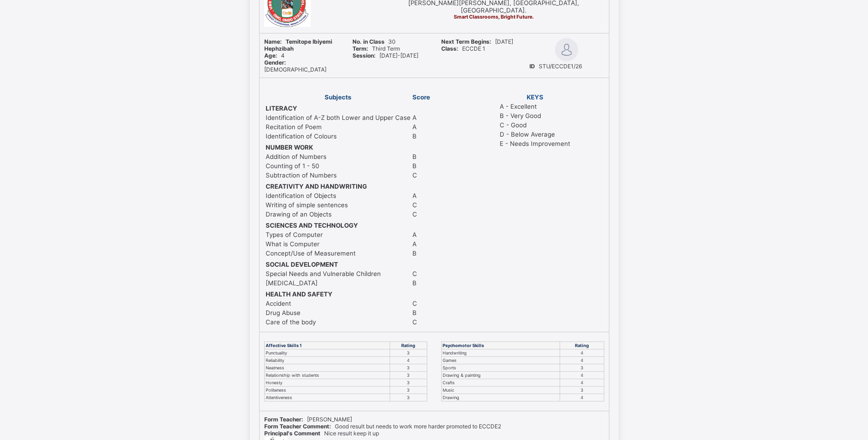  What do you see at coordinates (274, 118) in the screenshot?
I see `b: Gender:` at bounding box center [274, 118].